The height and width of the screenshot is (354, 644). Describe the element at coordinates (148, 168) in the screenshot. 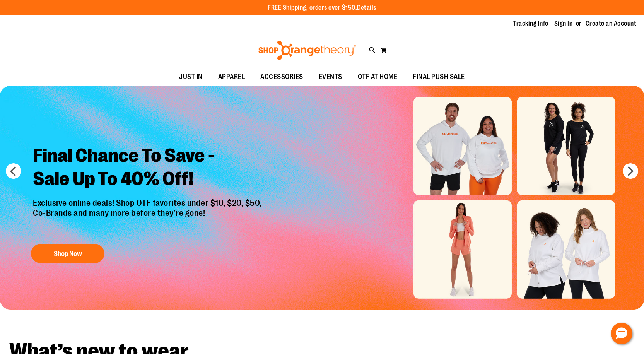

I see `h2: Final Chance To Save - Sale Up To 40% Off!` at that location.